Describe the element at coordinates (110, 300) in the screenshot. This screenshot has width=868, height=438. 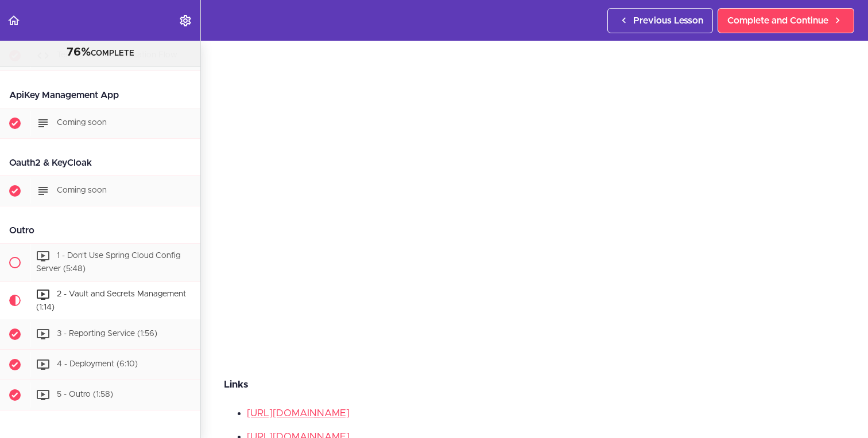
I see `span: 2 - Vault and Secrets Management (1:14)` at that location.